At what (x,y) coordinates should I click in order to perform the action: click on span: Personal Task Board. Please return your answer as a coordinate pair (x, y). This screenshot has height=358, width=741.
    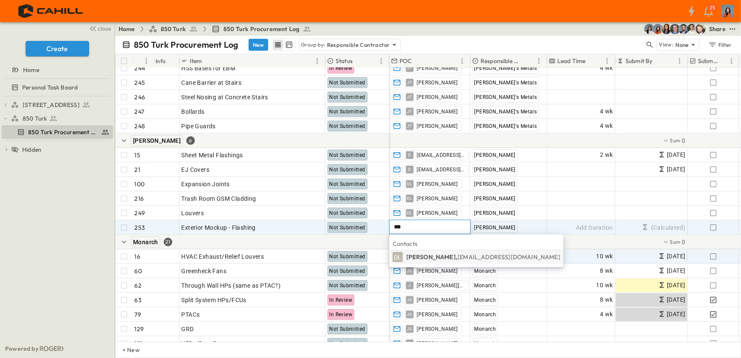
    Looking at the image, I should click on (50, 87).